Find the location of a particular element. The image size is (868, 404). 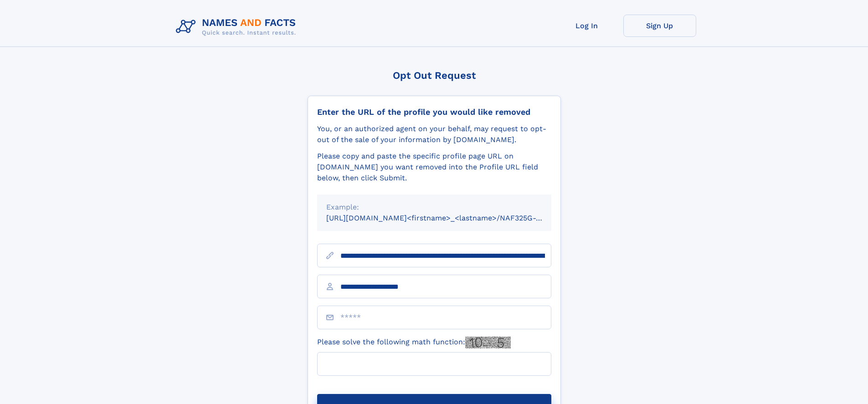

div: You, or an authorized agent on your behalf, may request to opt-out of the sale of your informatio... is located at coordinates (434, 134).